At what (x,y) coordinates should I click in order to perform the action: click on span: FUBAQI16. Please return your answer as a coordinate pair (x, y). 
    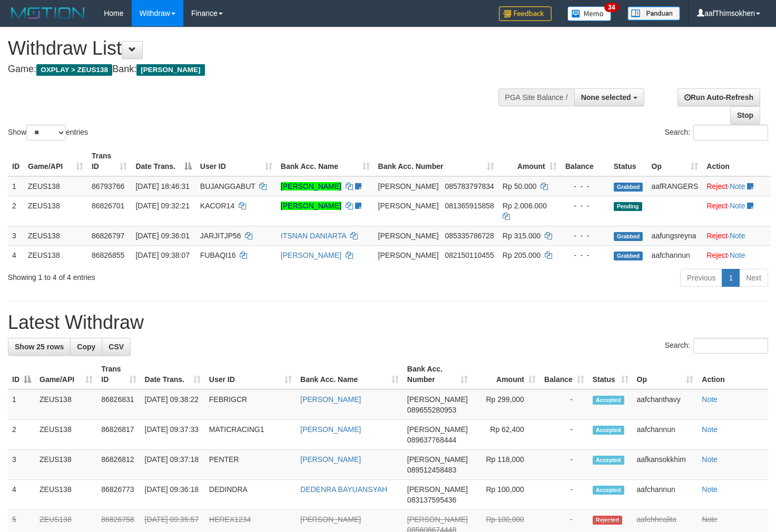
    Looking at the image, I should click on (218, 255).